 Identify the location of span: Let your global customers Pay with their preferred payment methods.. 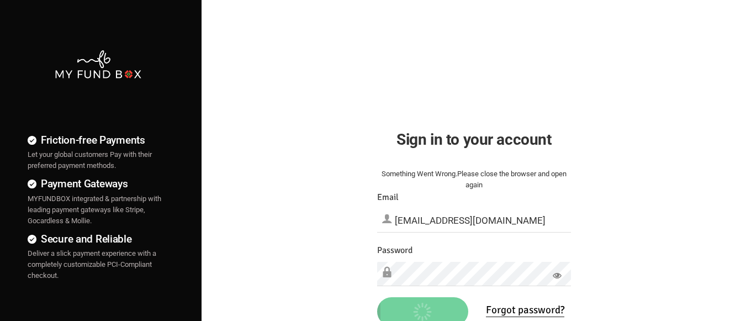
(89, 160).